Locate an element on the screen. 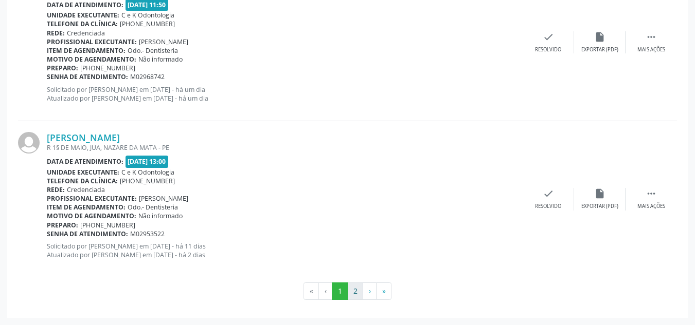 The image size is (695, 325). span: M02968742 is located at coordinates (147, 77).